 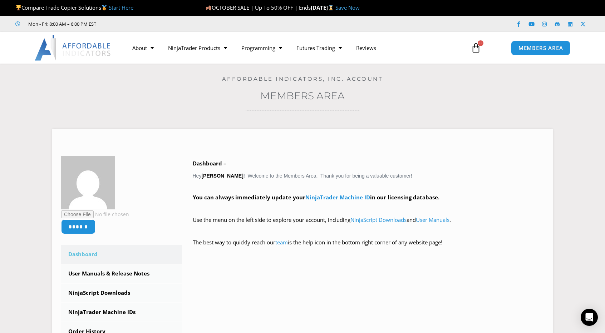 What do you see at coordinates (61, 24) in the screenshot?
I see `span: Mon - Fri: 8:00 AM – 6:00 PM EST` at bounding box center [61, 24].